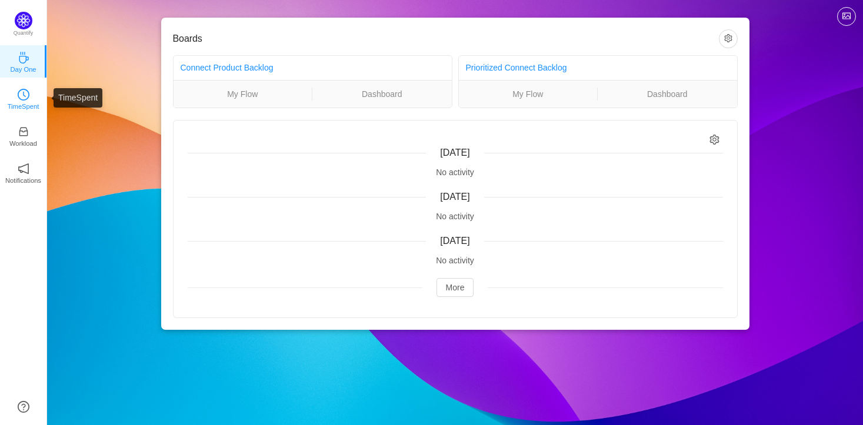 This screenshot has width=863, height=425. What do you see at coordinates (24, 135) in the screenshot?
I see `a: icon: inboxWorkload` at bounding box center [24, 135].